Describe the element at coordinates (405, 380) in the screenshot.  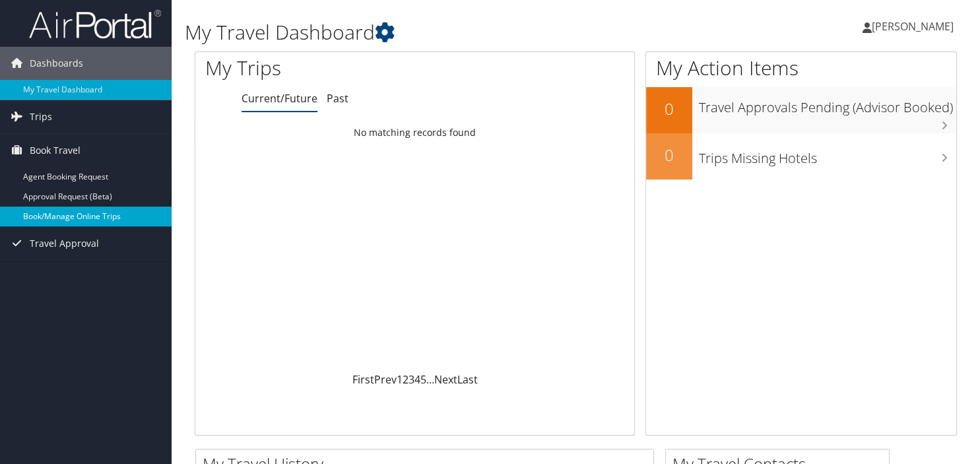
I see `a: 2` at that location.